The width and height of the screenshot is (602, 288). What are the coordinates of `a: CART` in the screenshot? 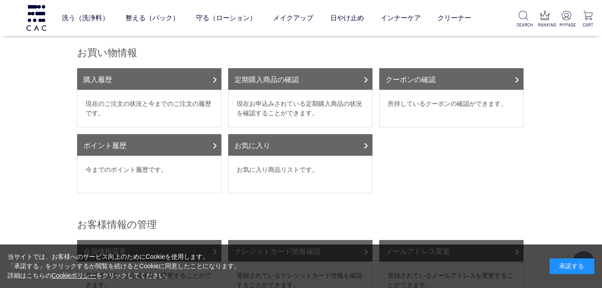 It's located at (588, 19).